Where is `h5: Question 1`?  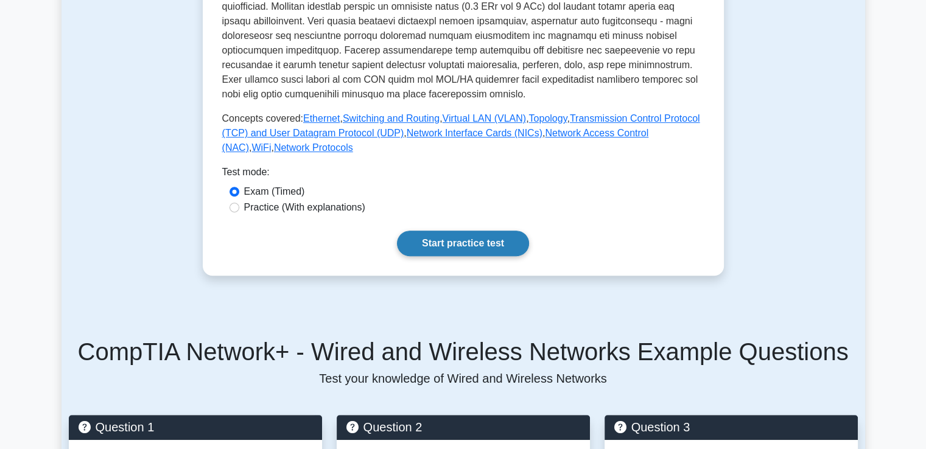 h5: Question 1 is located at coordinates (195, 427).